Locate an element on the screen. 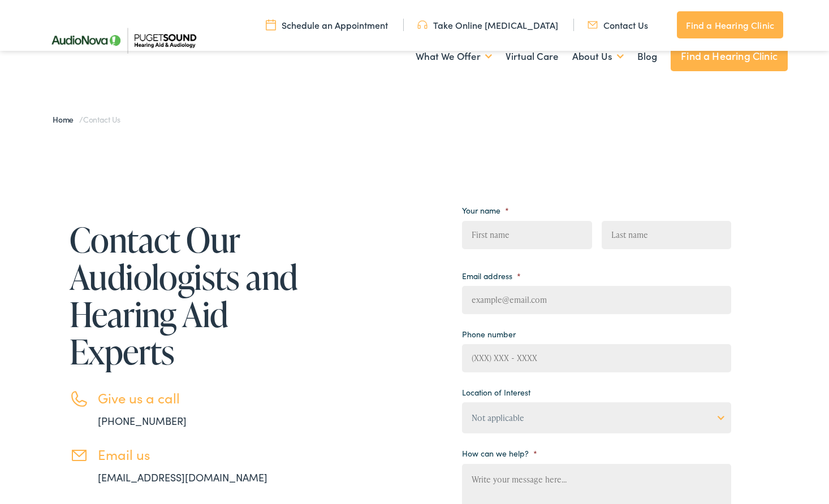 The height and width of the screenshot is (504, 829). h3: Email us is located at coordinates (200, 455).